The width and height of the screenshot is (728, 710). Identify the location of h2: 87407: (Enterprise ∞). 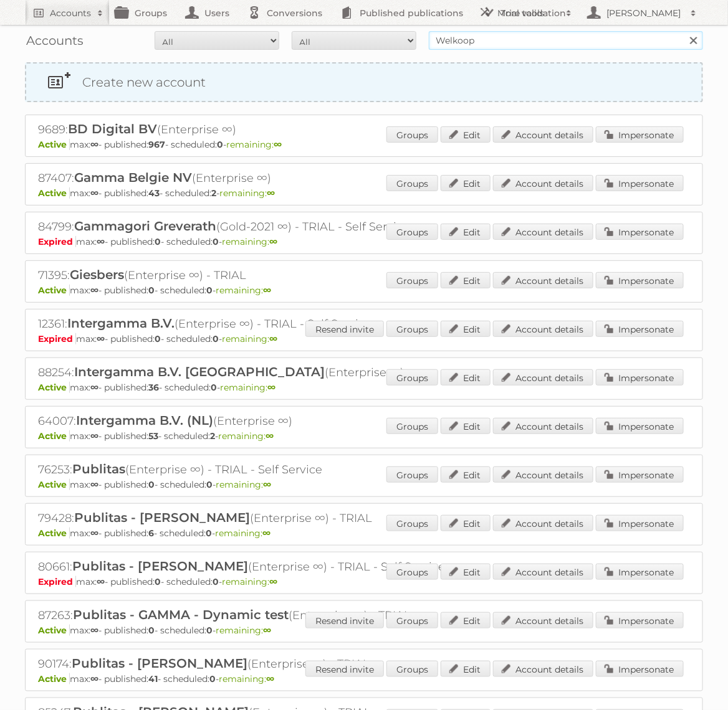
(257, 178).